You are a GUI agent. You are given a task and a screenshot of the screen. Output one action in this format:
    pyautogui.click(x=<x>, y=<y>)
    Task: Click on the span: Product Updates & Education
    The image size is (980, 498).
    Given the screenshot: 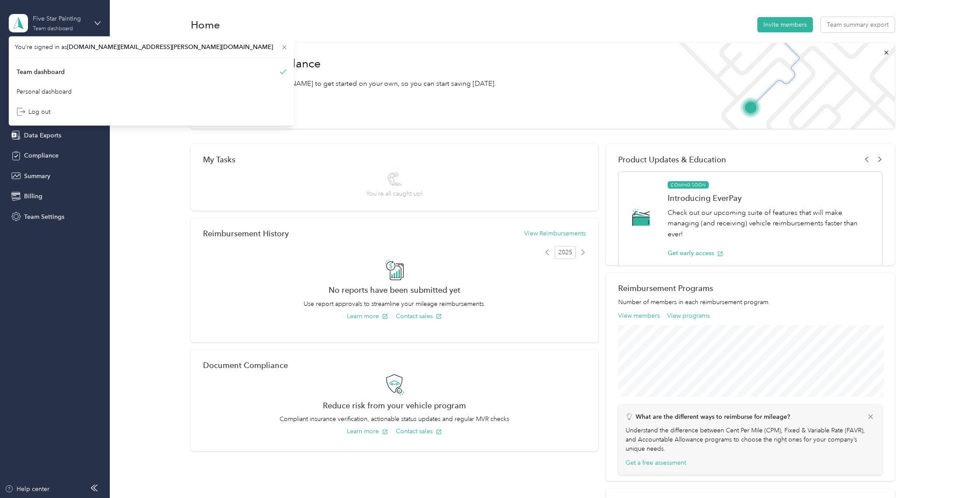 What is the action you would take?
    pyautogui.click(x=672, y=159)
    